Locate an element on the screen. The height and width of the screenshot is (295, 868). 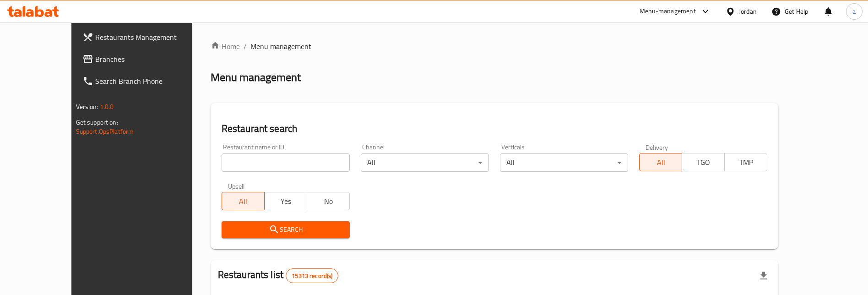
a: Restaurants Management is located at coordinates (145, 37).